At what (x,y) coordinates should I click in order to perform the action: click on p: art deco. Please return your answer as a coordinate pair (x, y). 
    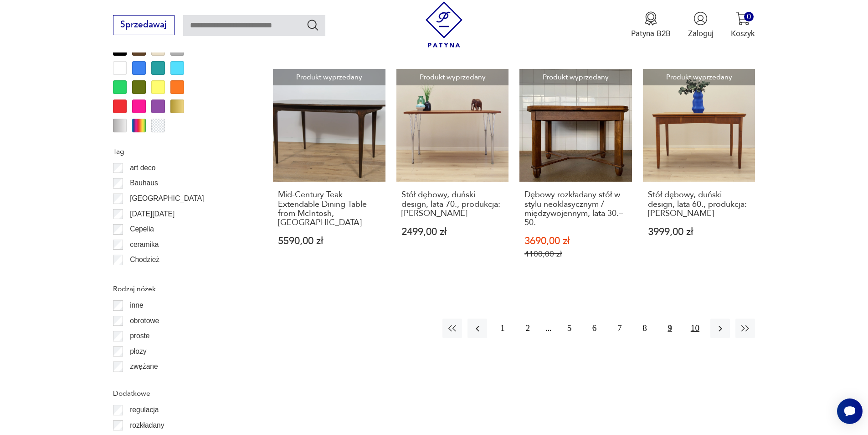
    Looking at the image, I should click on (143, 168).